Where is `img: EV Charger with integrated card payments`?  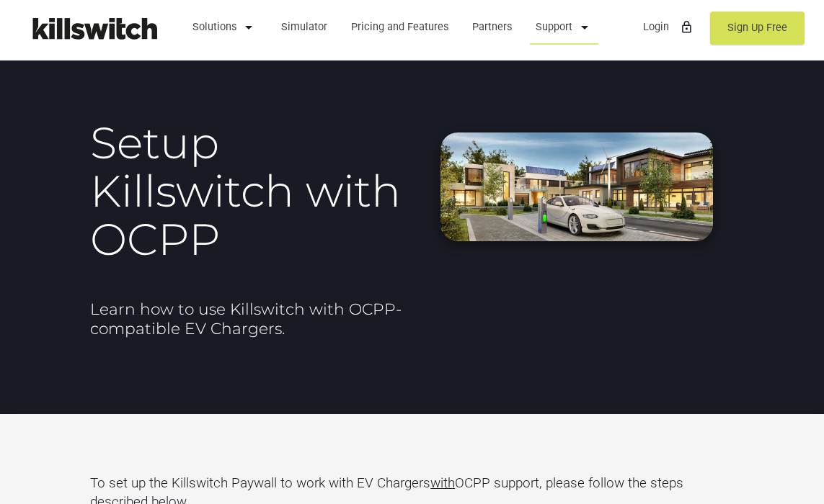 img: EV Charger with integrated card payments is located at coordinates (576, 186).